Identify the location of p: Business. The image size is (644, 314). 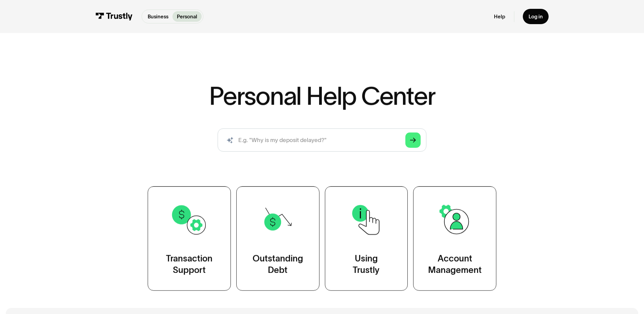
(158, 17).